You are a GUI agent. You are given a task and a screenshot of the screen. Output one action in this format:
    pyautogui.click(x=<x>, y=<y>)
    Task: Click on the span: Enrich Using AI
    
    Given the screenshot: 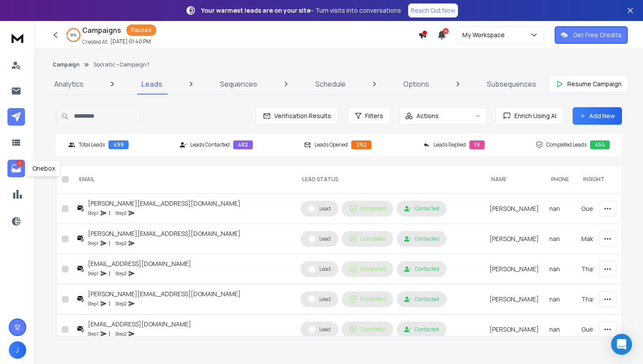 What is the action you would take?
    pyautogui.click(x=534, y=116)
    